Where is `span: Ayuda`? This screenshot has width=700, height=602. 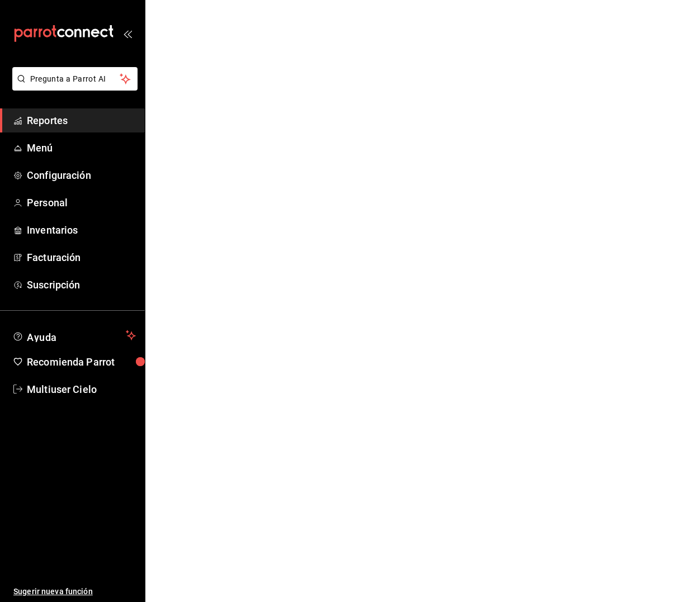
span: Ayuda is located at coordinates (74, 335).